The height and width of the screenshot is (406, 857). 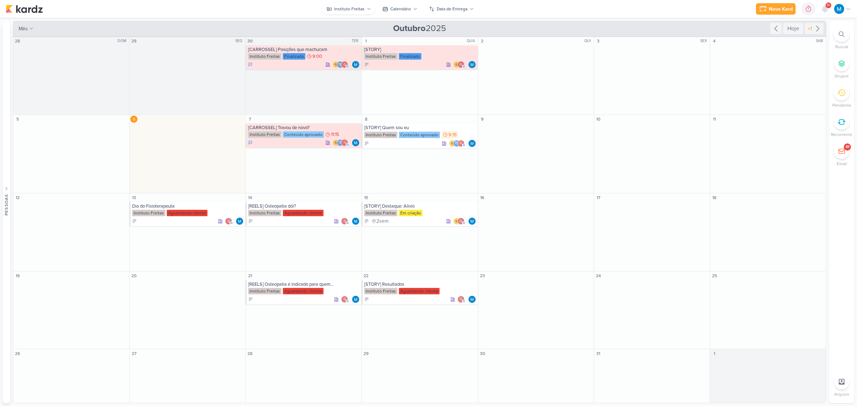 What do you see at coordinates (714, 41) in the screenshot?
I see `div: 4` at bounding box center [714, 41].